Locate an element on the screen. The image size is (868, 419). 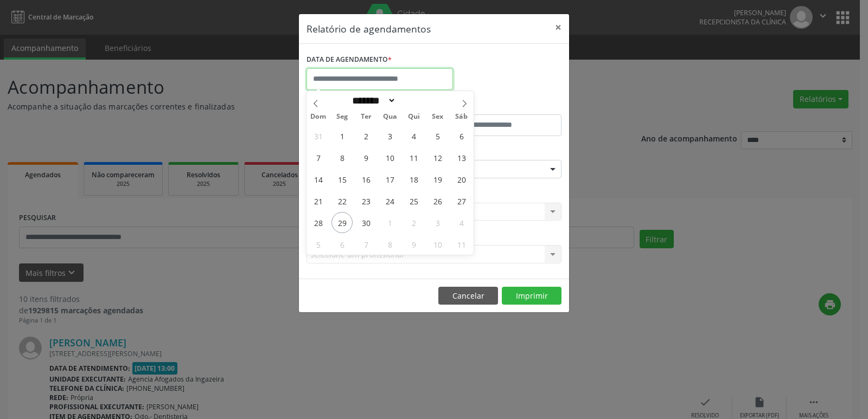
span: Setembro 3, 2025 is located at coordinates (389, 136).